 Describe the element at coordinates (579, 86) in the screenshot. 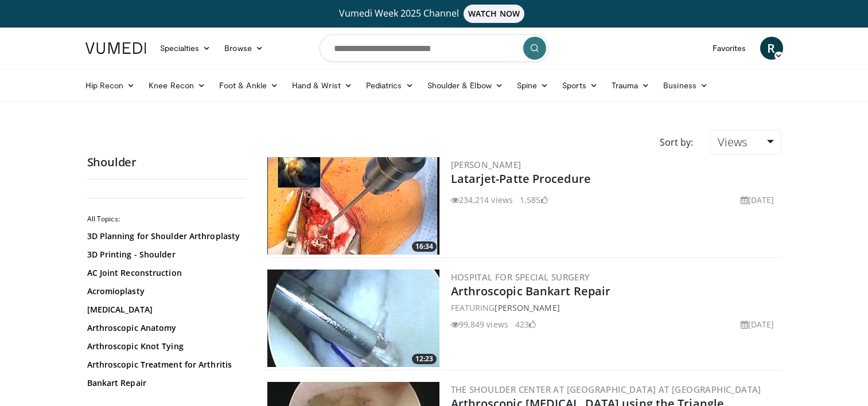

I see `a: Sports` at that location.